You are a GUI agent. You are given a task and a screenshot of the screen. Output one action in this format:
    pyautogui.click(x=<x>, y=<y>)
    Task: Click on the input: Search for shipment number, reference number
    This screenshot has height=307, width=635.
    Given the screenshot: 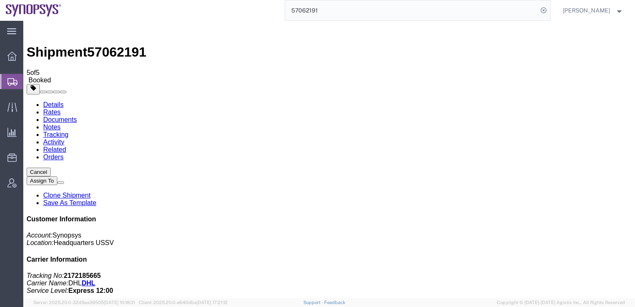 What is the action you would take?
    pyautogui.click(x=412, y=10)
    